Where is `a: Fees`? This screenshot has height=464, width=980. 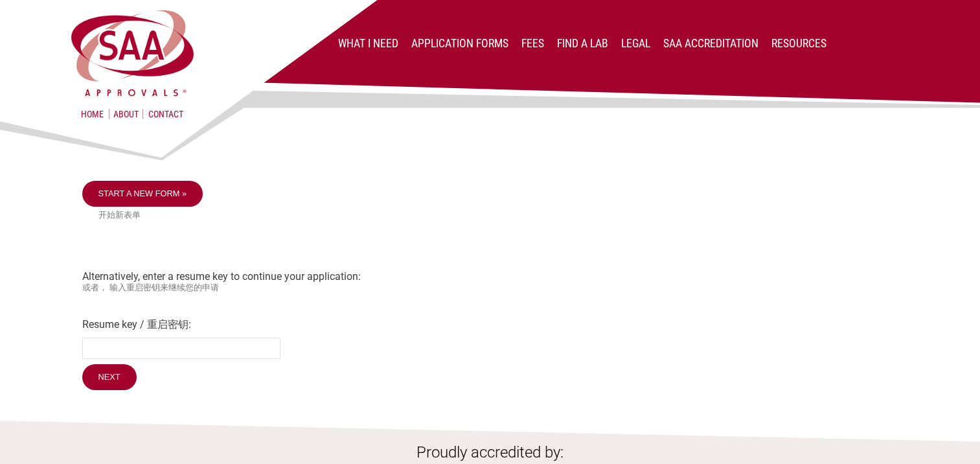
a: Fees is located at coordinates (532, 44).